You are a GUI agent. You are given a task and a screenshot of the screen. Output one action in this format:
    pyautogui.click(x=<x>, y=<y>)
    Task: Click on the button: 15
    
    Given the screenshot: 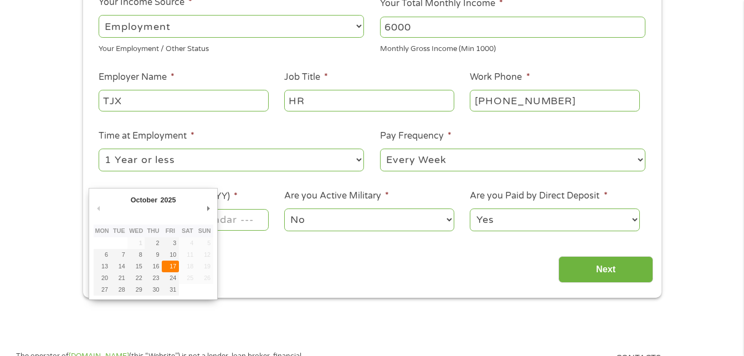 What is the action you would take?
    pyautogui.click(x=136, y=266)
    